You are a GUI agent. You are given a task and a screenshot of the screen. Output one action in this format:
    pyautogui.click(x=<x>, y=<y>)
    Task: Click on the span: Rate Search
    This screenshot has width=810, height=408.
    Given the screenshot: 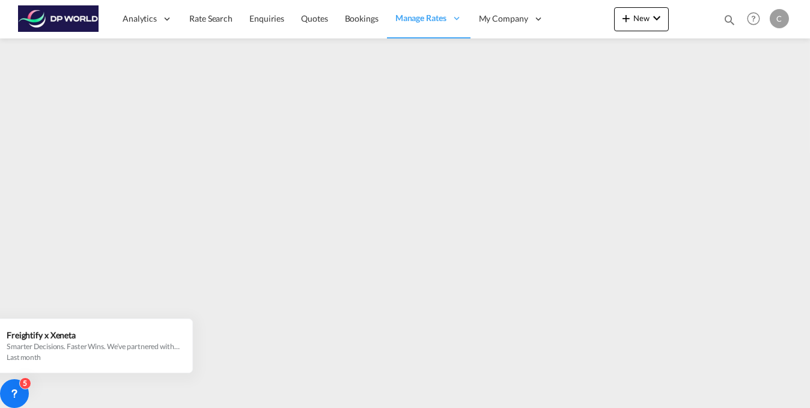 What is the action you would take?
    pyautogui.click(x=211, y=18)
    